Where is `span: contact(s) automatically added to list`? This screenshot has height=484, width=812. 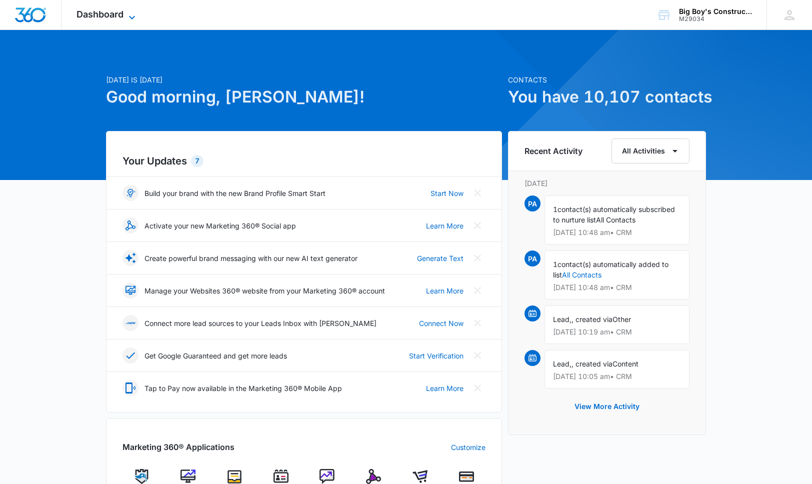 span: contact(s) automatically added to list is located at coordinates (610, 269).